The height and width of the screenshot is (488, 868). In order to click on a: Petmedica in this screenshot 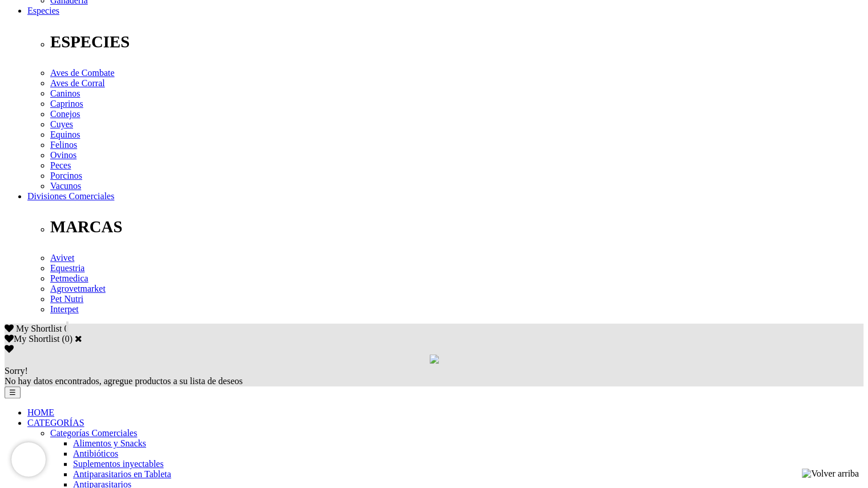, I will do `click(69, 278)`.